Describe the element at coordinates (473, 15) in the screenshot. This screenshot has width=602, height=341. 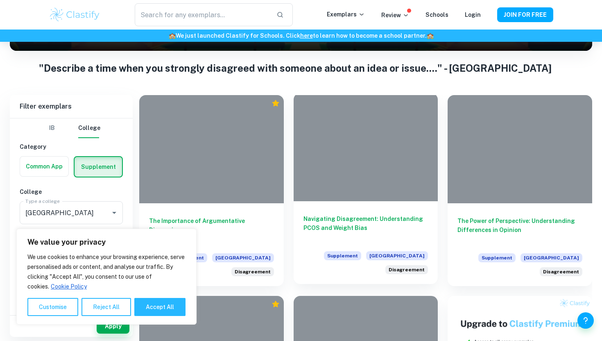
I see `a: Login` at that location.